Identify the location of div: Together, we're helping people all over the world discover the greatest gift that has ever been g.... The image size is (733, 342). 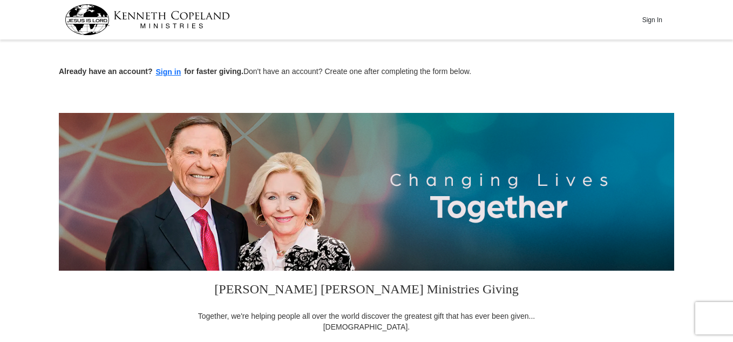
(366, 321).